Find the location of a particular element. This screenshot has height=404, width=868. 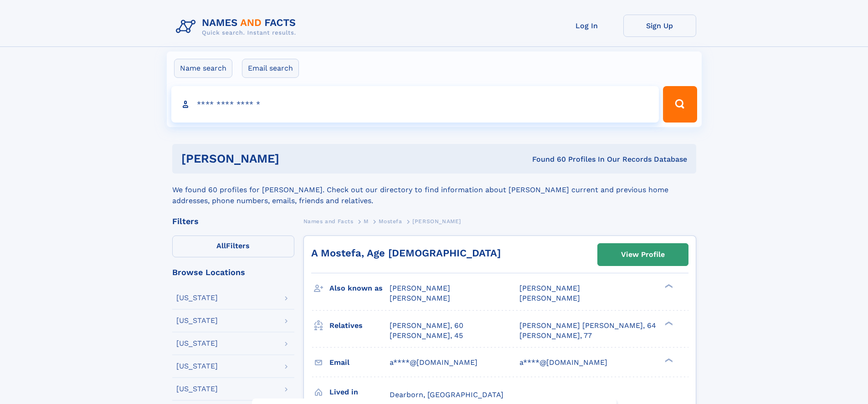

a: M is located at coordinates (366, 221).